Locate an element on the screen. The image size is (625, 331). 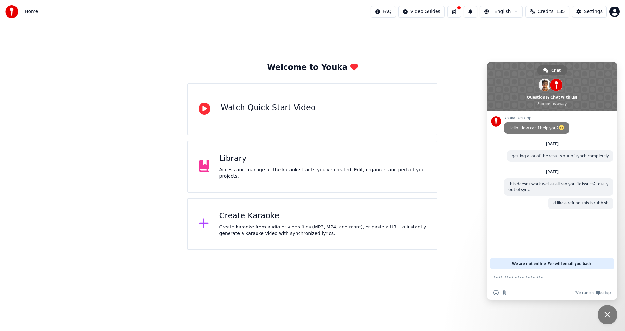
span: We are not online. We will email you back. is located at coordinates (552, 264).